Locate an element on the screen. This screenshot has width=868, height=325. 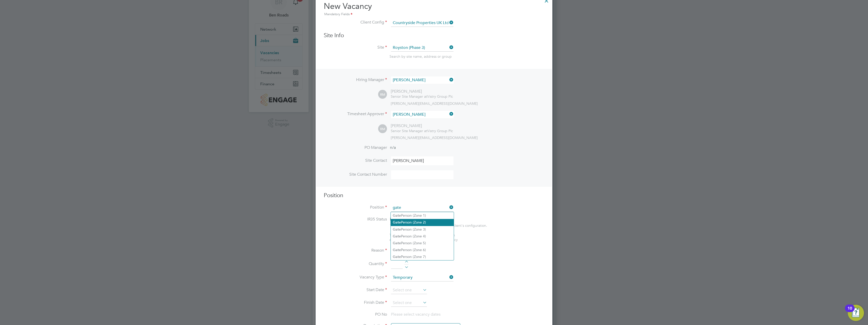
div: 10 is located at coordinates (850, 312).